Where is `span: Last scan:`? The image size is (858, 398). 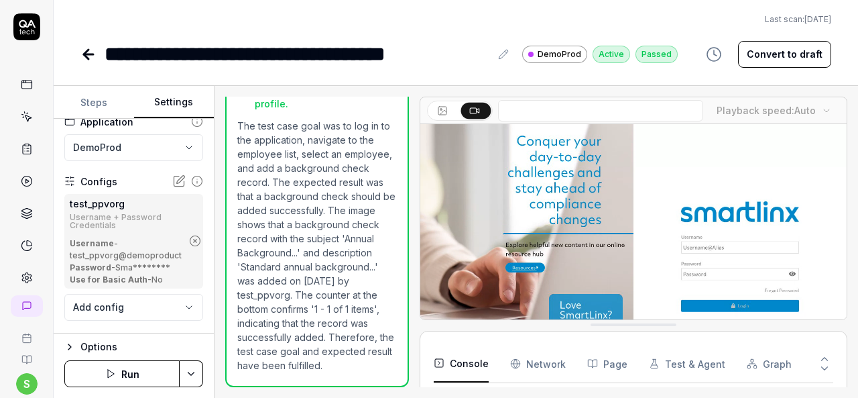
span: Last scan: is located at coordinates (798, 19).